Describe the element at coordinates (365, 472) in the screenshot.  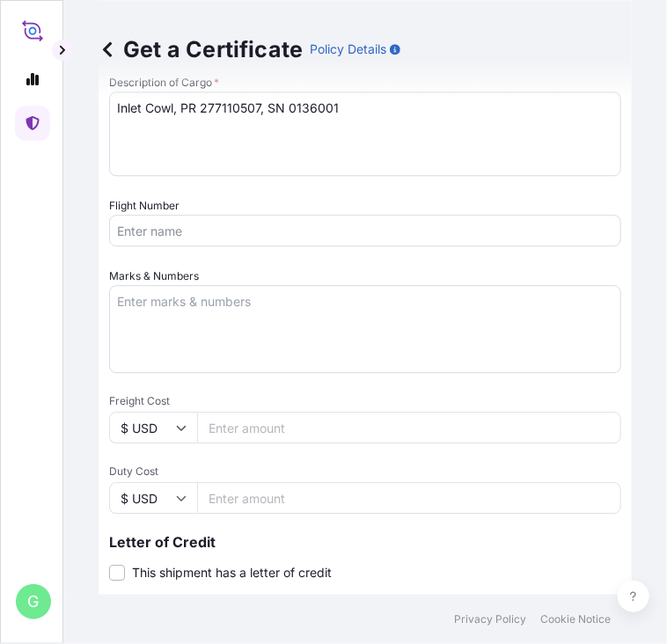
I see `span: Duty Cost` at that location.